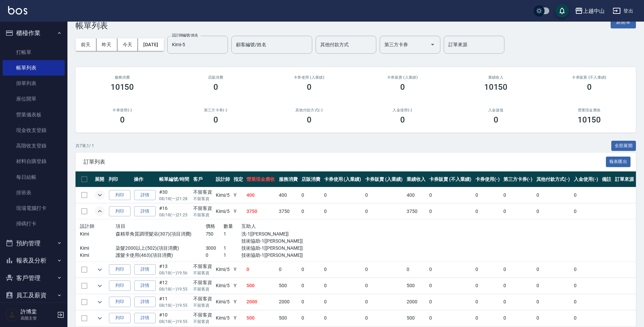 This screenshot has height=327, width=644. What do you see at coordinates (562, 11) in the screenshot?
I see `button: save` at bounding box center [562, 11].